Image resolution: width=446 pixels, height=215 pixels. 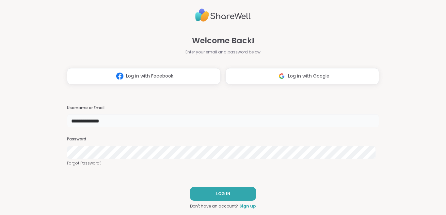 What do you see at coordinates (149, 76) in the screenshot?
I see `span: Log in with Facebook` at bounding box center [149, 76].